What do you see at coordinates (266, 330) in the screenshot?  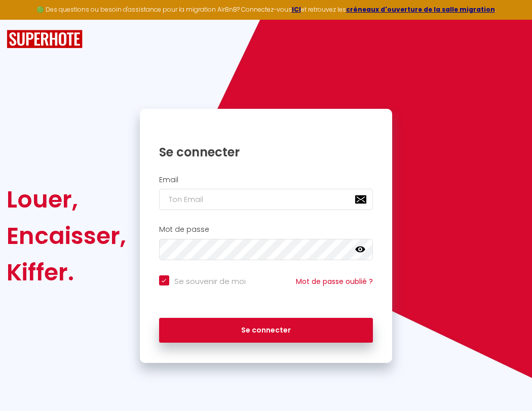 I see `button: Se connecter` at bounding box center [266, 330].